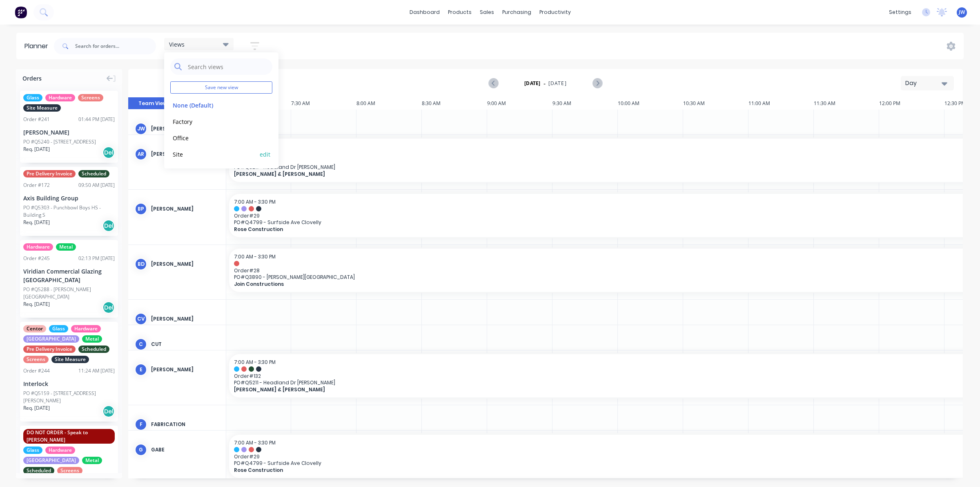 This screenshot has width=980, height=487. I want to click on div: Day, so click(924, 83).